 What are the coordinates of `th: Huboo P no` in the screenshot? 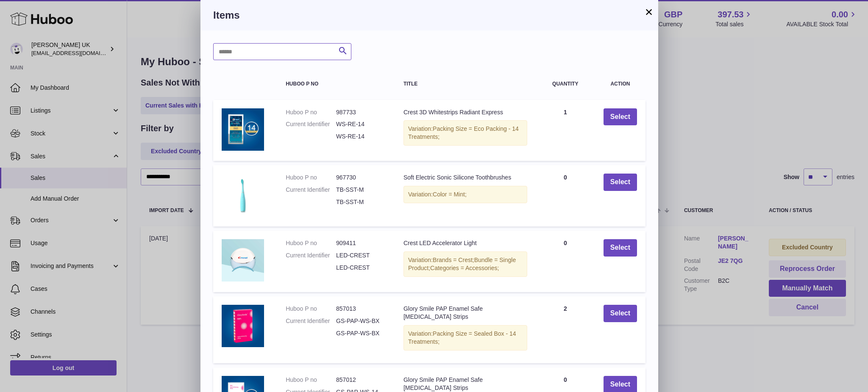 It's located at (336, 84).